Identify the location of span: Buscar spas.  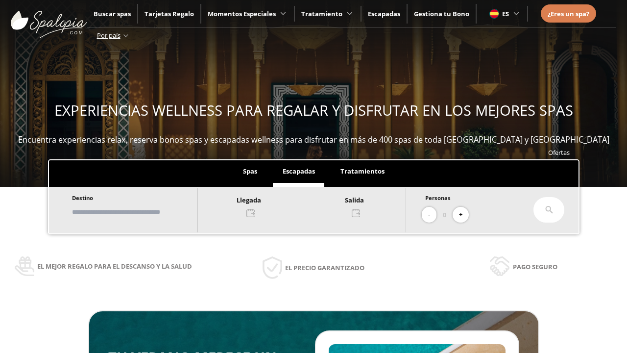
(112, 14).